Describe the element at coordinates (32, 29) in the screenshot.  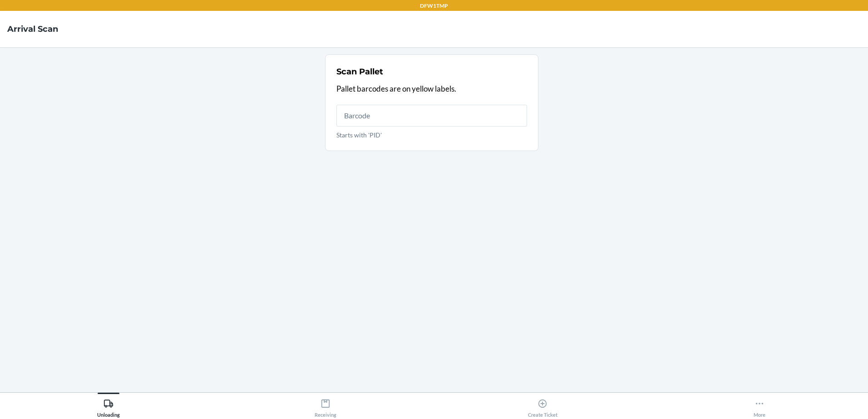
I see `h4: Arrival Scan` at that location.